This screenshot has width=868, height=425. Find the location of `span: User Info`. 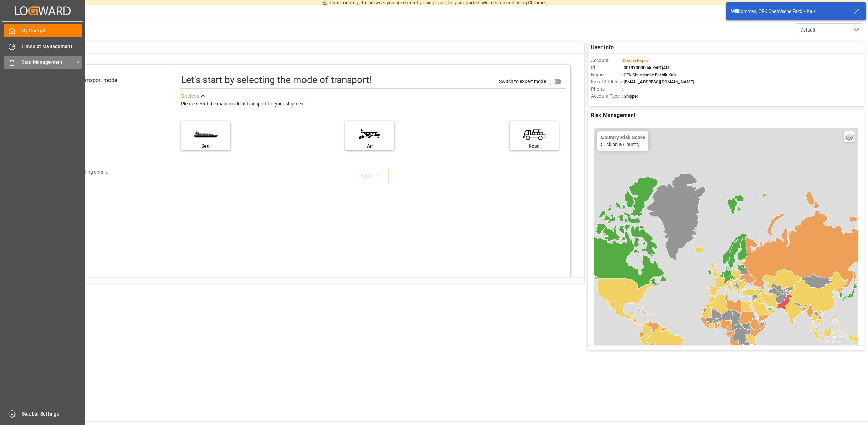

span: User Info is located at coordinates (602, 48).